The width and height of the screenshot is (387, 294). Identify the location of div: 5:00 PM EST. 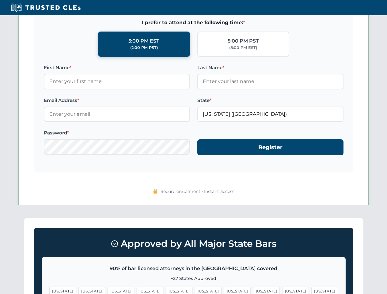
(144, 41).